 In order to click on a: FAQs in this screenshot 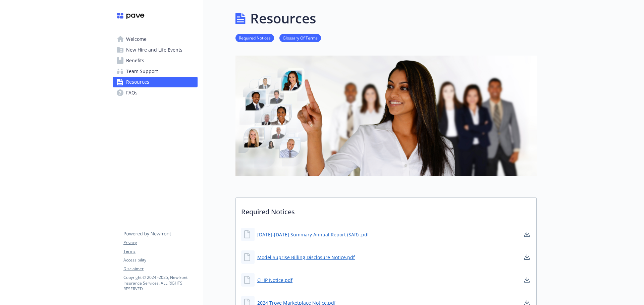, I will do `click(155, 93)`.